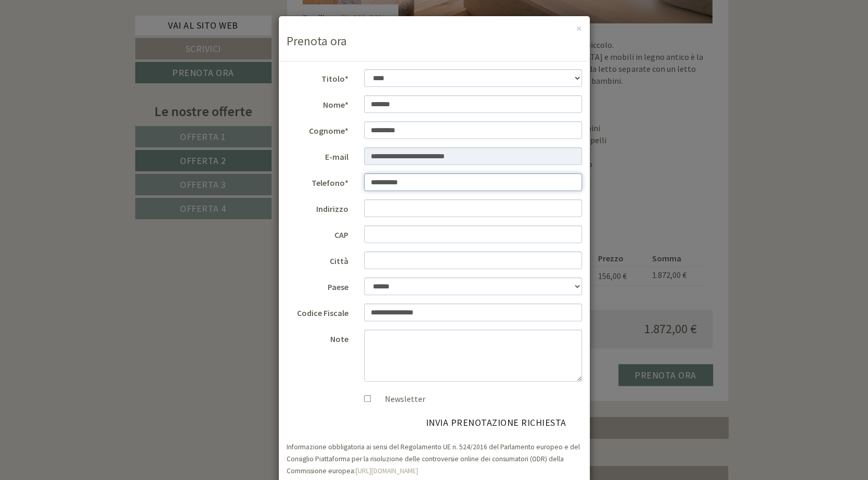 This screenshot has height=480, width=868. What do you see at coordinates (318, 129) in the screenshot?
I see `label: Cognome*` at bounding box center [318, 129].